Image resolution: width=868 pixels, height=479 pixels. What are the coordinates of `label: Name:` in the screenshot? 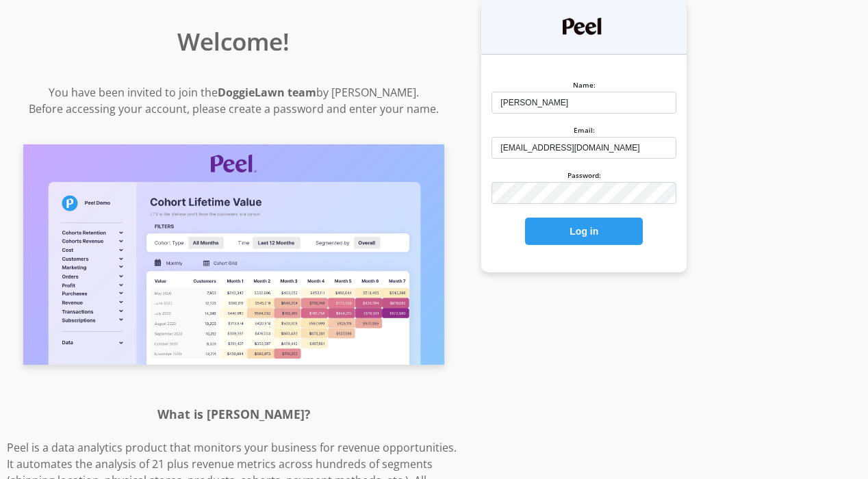 It's located at (583, 85).